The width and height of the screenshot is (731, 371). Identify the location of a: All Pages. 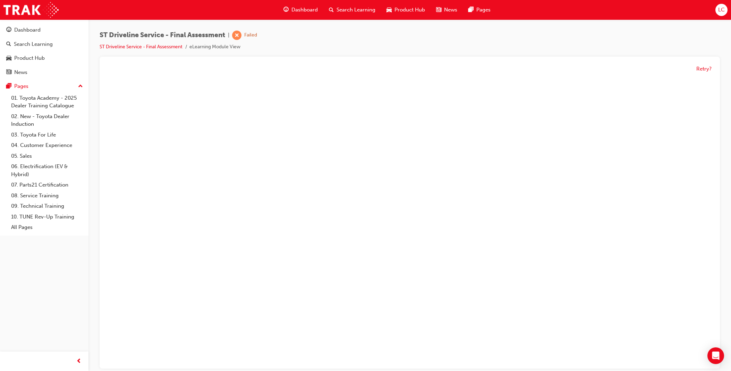
(47, 227).